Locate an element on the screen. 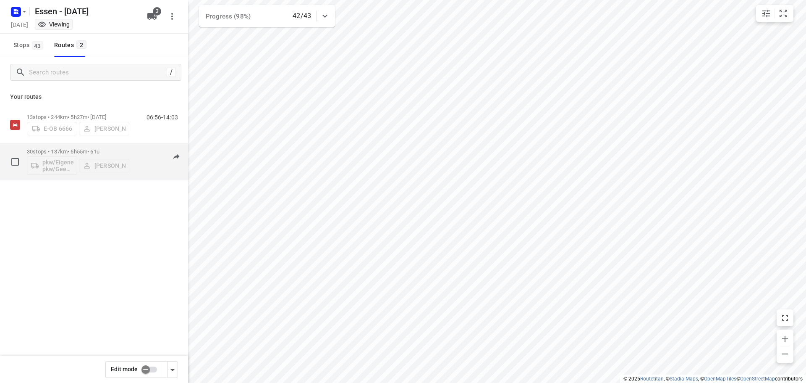 This screenshot has width=806, height=383. div: You are currently in view mode. To make any changes, go to edit project. is located at coordinates (54, 24).